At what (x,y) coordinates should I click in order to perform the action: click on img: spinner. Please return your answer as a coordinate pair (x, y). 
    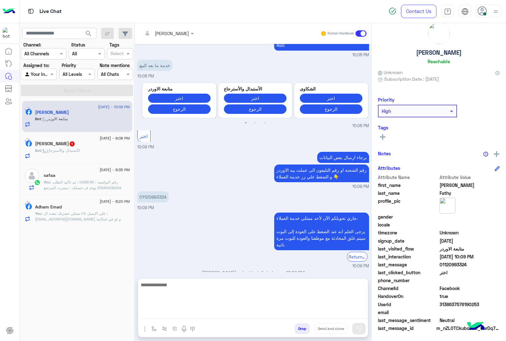
    Looking at the image, I should click on (393, 11).